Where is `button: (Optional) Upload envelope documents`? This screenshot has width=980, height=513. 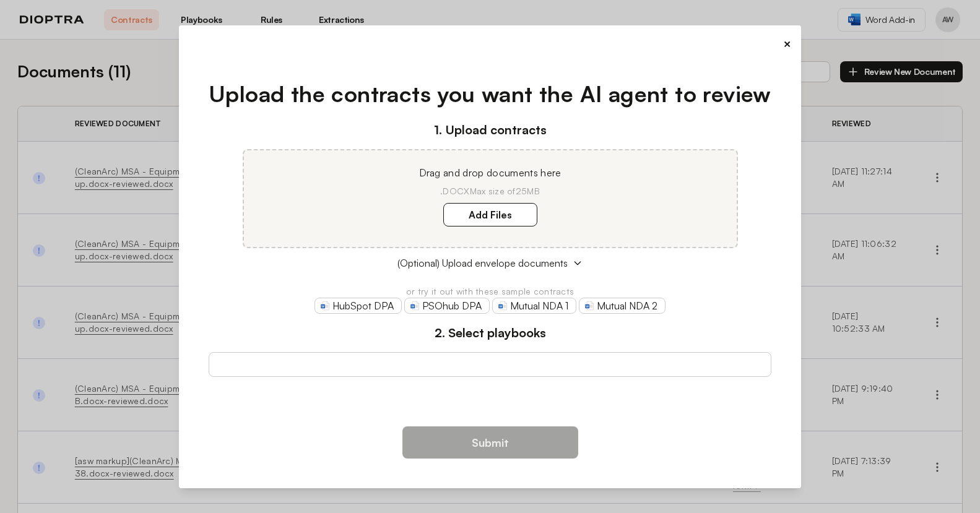
button: (Optional) Upload envelope documents is located at coordinates (490, 263).